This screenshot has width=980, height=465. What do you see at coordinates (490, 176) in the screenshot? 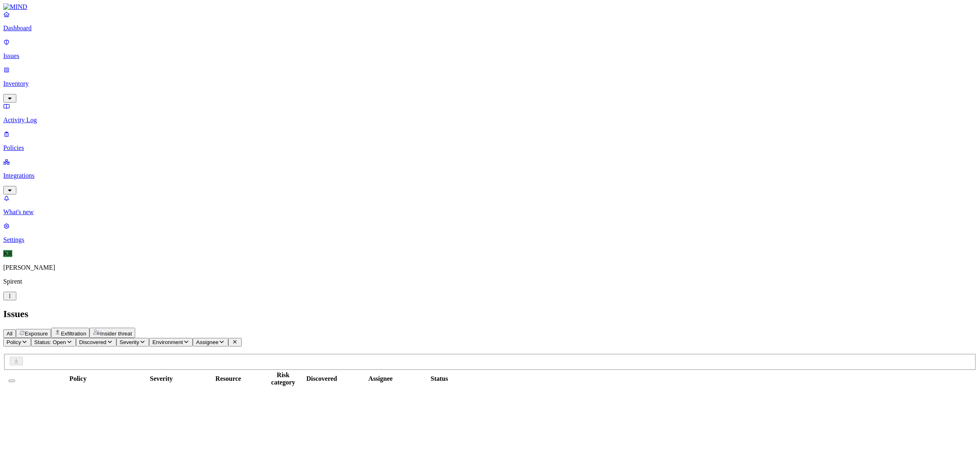
I see `a: Integrations` at bounding box center [490, 176].